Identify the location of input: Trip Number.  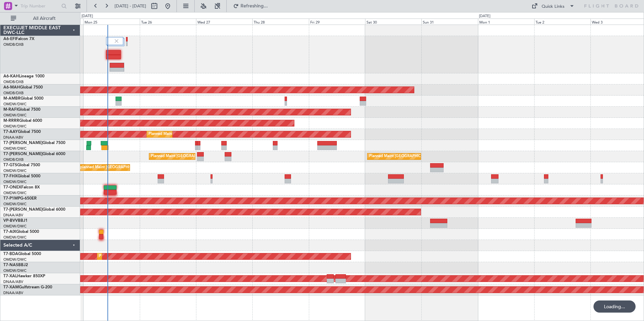
(40, 6).